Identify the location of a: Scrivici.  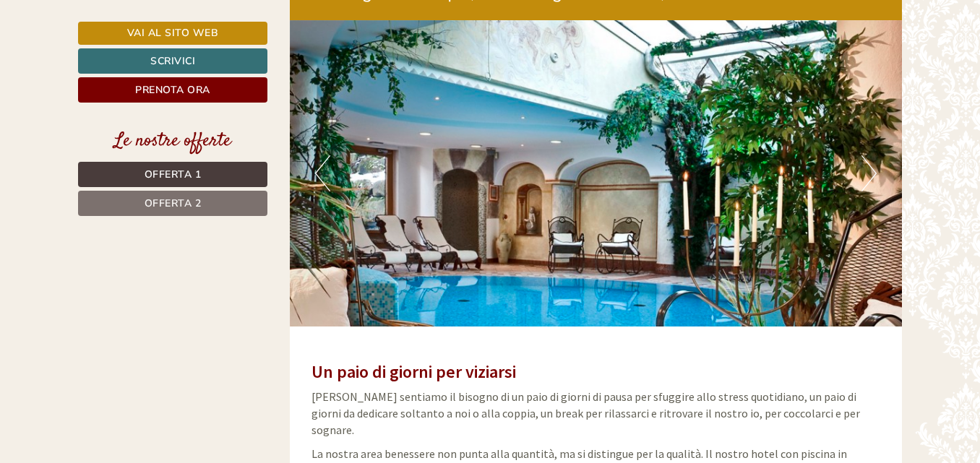
(172, 60).